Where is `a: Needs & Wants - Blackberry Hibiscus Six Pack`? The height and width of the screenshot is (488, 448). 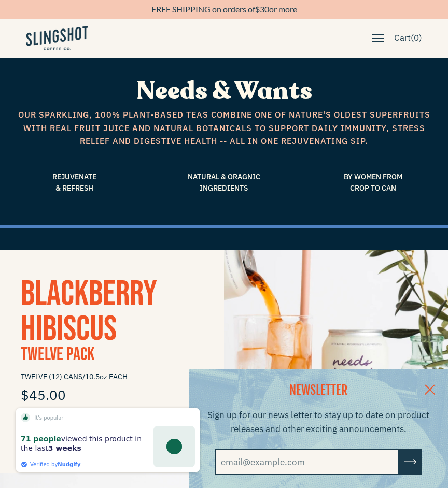
a: Needs & Wants - Blackberry Hibiscus Six Pack is located at coordinates (335, 361).